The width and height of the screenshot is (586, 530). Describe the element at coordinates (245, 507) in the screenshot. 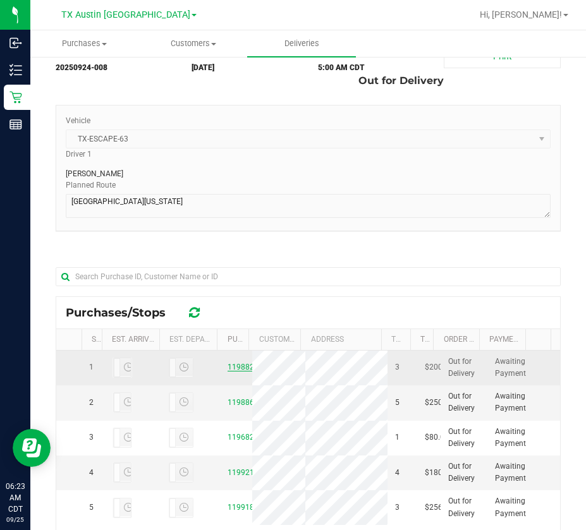

I see `a: 11991817` at that location.